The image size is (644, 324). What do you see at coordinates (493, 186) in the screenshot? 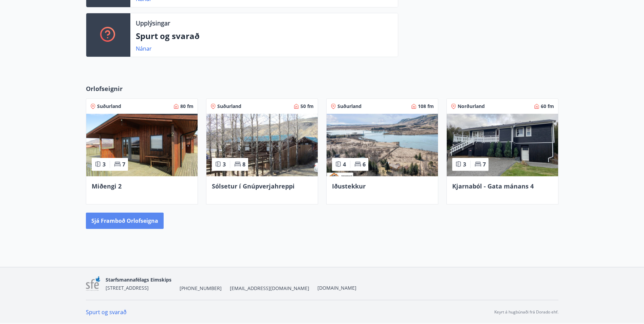
I see `span: Kjarnaból - Gata mánans 4` at bounding box center [493, 186].